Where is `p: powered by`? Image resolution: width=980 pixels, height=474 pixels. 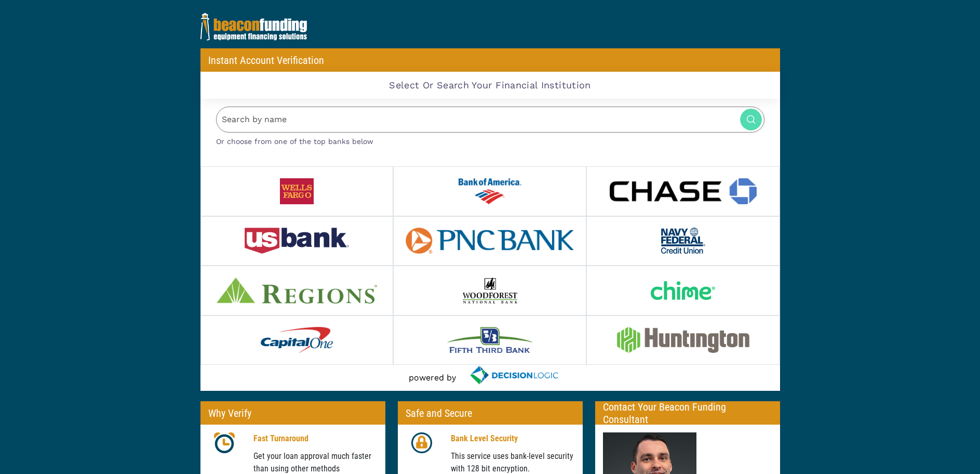 p: powered by is located at coordinates (432, 378).